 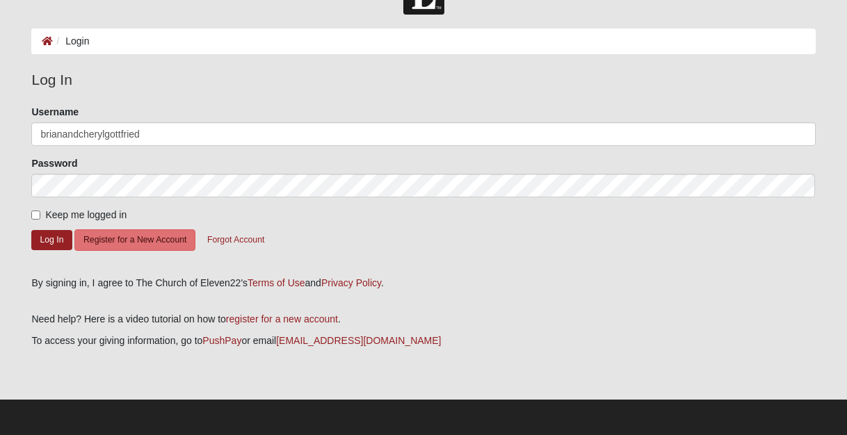 I want to click on div: By signing in, I agree to The Church of Eleven22's and ., so click(x=423, y=283).